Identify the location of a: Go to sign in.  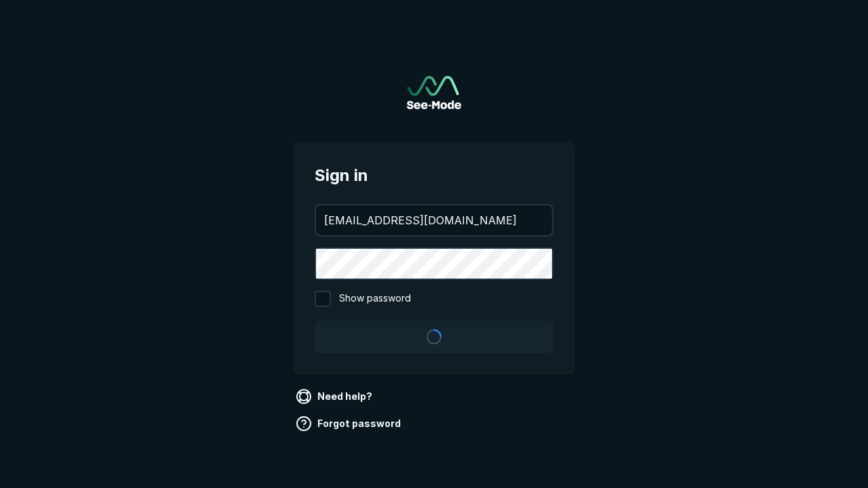
(434, 92).